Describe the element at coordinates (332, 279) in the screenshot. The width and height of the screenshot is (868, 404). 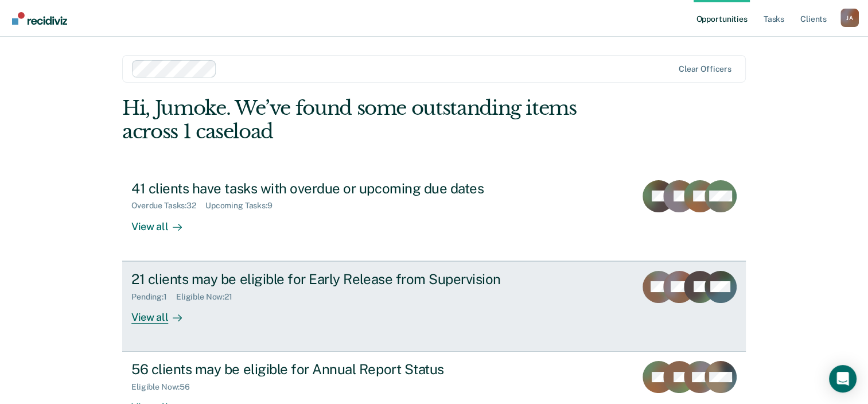
I see `div: 21 clients may be eligible for Early Release from Supervision` at that location.